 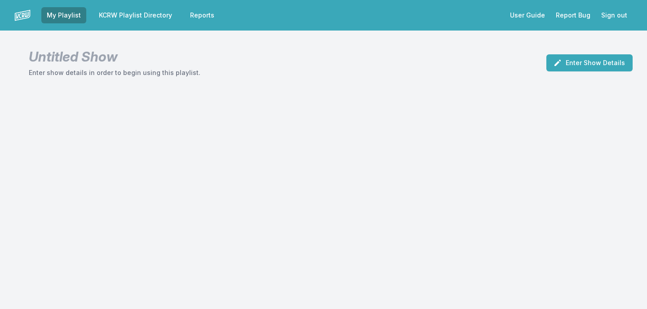 What do you see at coordinates (22, 15) in the screenshot?
I see `img: logo-white-87cec1fa9cbef997252546196dc51331.png` at bounding box center [22, 15].